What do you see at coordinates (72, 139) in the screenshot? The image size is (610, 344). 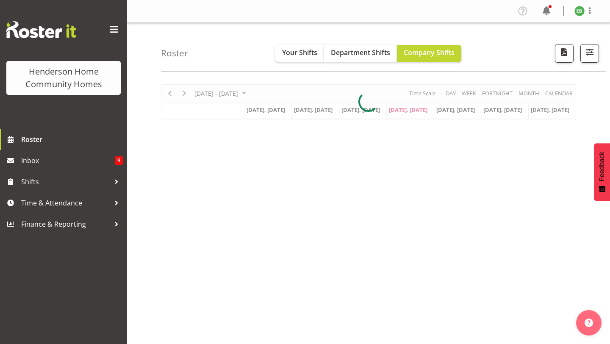 I see `span: Roster` at bounding box center [72, 139].